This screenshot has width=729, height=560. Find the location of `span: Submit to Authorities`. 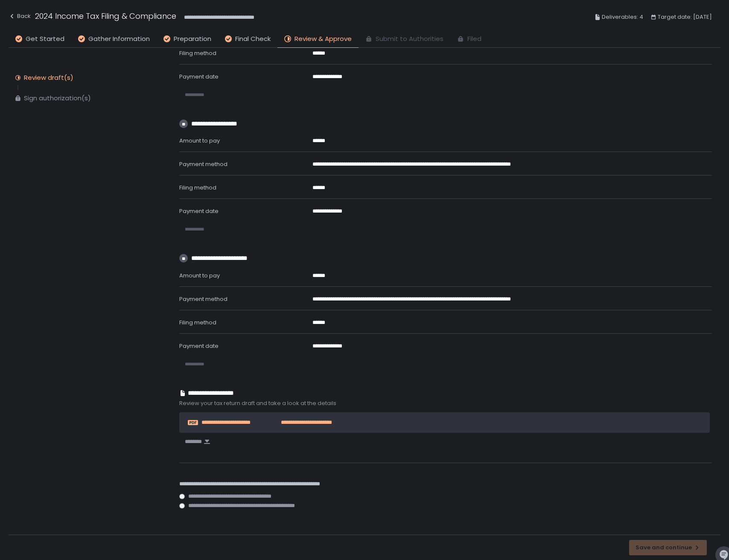

span: Submit to Authorities is located at coordinates (410, 39).